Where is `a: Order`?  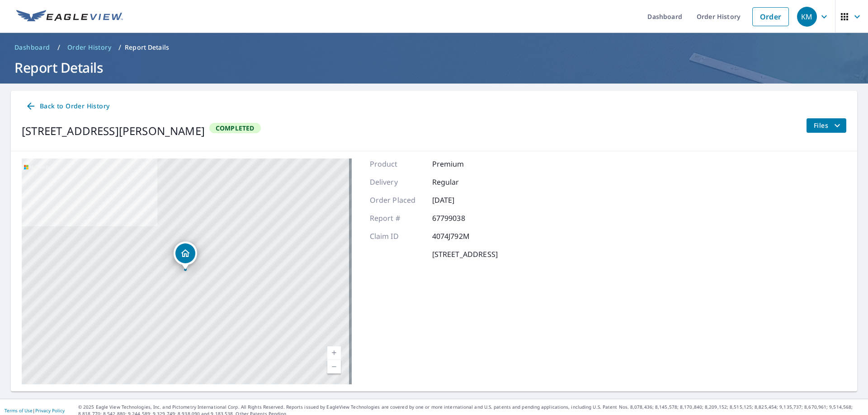
a: Order is located at coordinates (770, 16).